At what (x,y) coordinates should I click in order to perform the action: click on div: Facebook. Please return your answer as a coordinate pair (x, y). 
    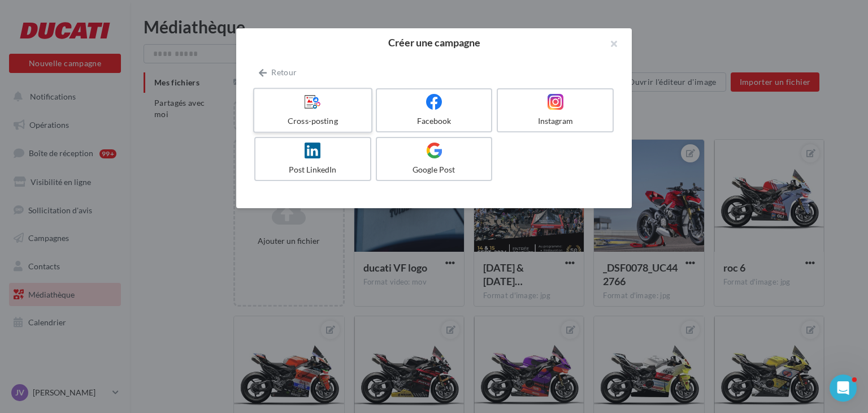
    Looking at the image, I should click on (434, 121).